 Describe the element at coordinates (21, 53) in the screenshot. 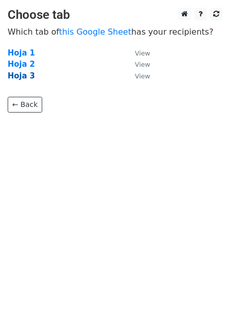

I see `a: Hoja 1` at that location.